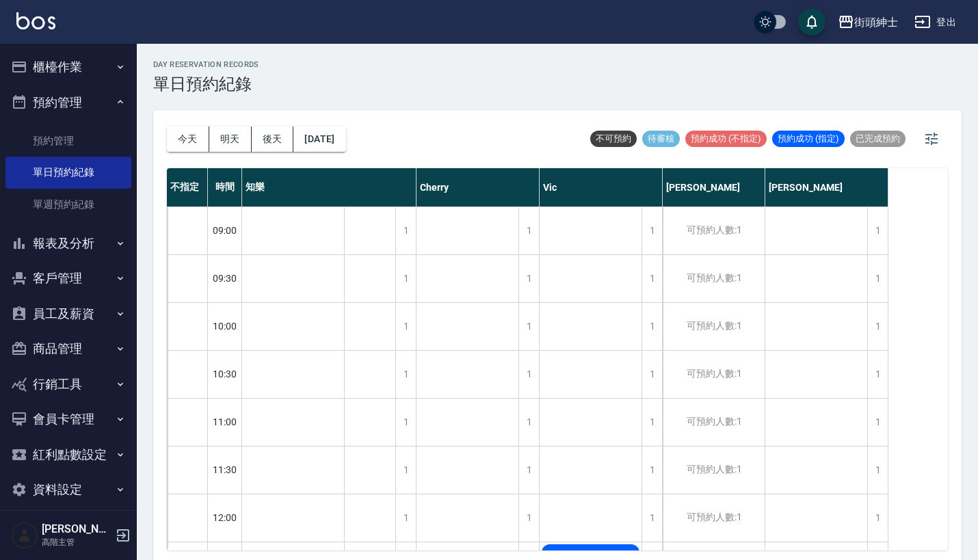  What do you see at coordinates (188, 139) in the screenshot?
I see `button: 今天` at bounding box center [188, 139].